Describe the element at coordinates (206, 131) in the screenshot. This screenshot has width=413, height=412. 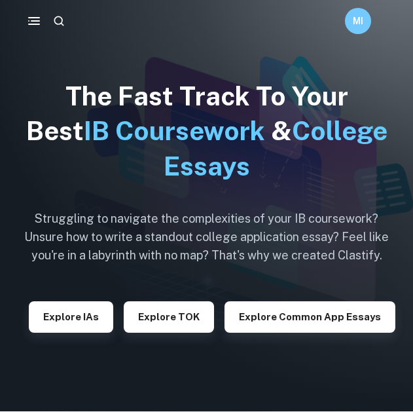
I see `h1: The Fast Track To Your Best &` at that location.